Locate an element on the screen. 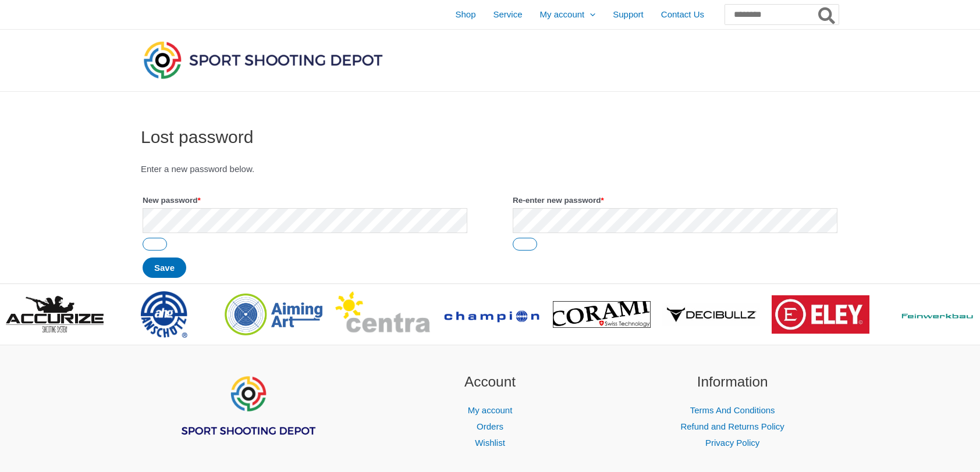 The height and width of the screenshot is (472, 980). a: Privacy Policy is located at coordinates (732, 443).